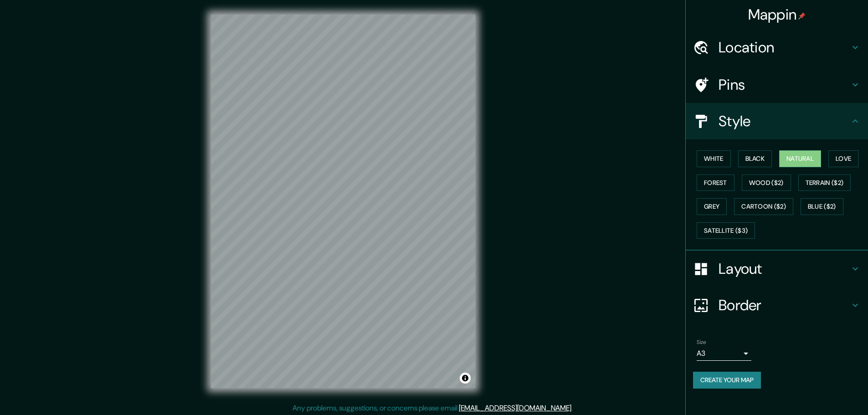 This screenshot has width=868, height=415. What do you see at coordinates (776, 306) in the screenshot?
I see `div: Border` at bounding box center [776, 306].